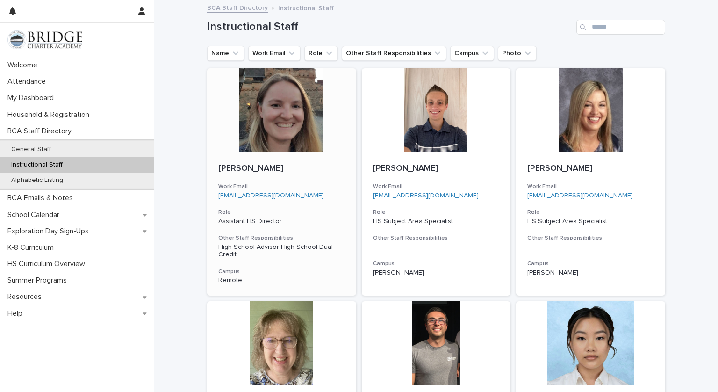 The height and width of the screenshot is (392, 718). Describe the element at coordinates (45, 40) in the screenshot. I see `img: V1C1m3IdTEidaUdm9Hs0` at that location.